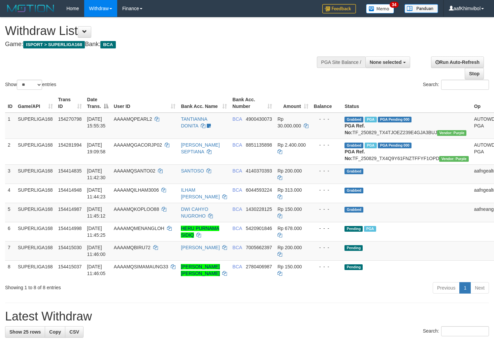  I want to click on label: Show entries, so click(31, 85).